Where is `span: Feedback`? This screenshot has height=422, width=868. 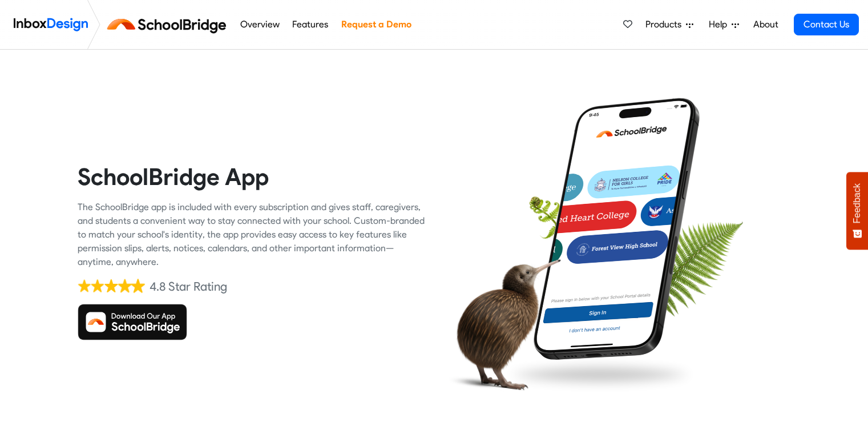 span: Feedback is located at coordinates (856, 203).